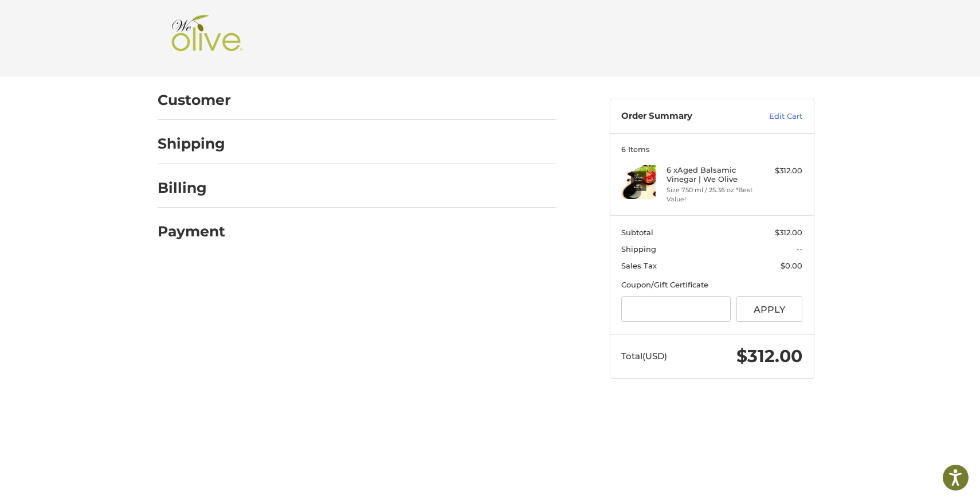 The height and width of the screenshot is (502, 980). Describe the element at coordinates (769, 308) in the screenshot. I see `button: Apply` at that location.